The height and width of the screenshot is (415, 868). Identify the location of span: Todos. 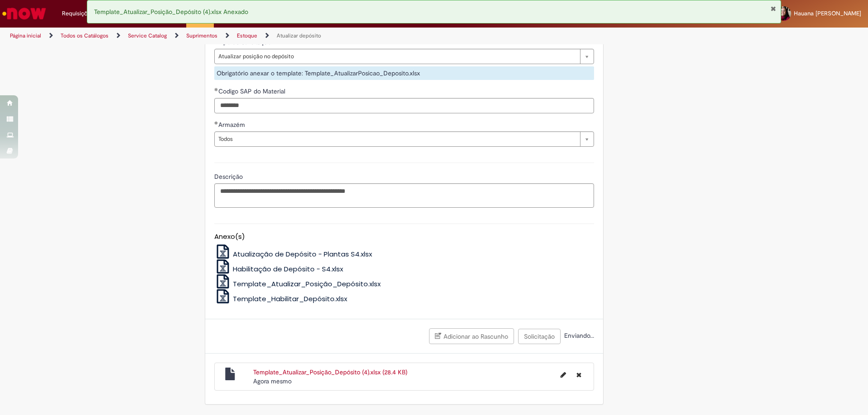
(397, 139).